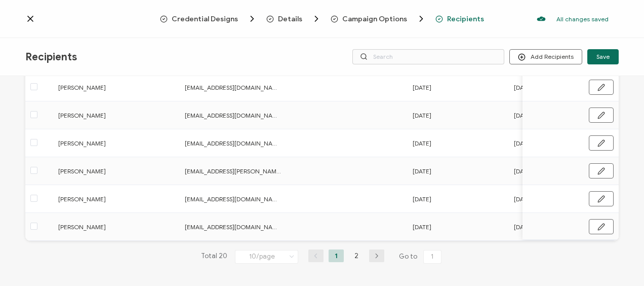 Image resolution: width=644 pixels, height=286 pixels. What do you see at coordinates (603, 57) in the screenshot?
I see `button: Save` at bounding box center [603, 57].